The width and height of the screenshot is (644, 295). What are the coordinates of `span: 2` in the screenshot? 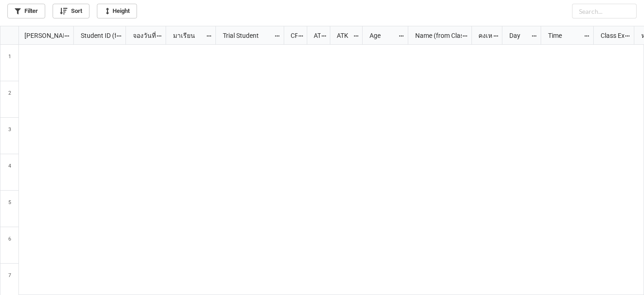 It's located at (10, 99).